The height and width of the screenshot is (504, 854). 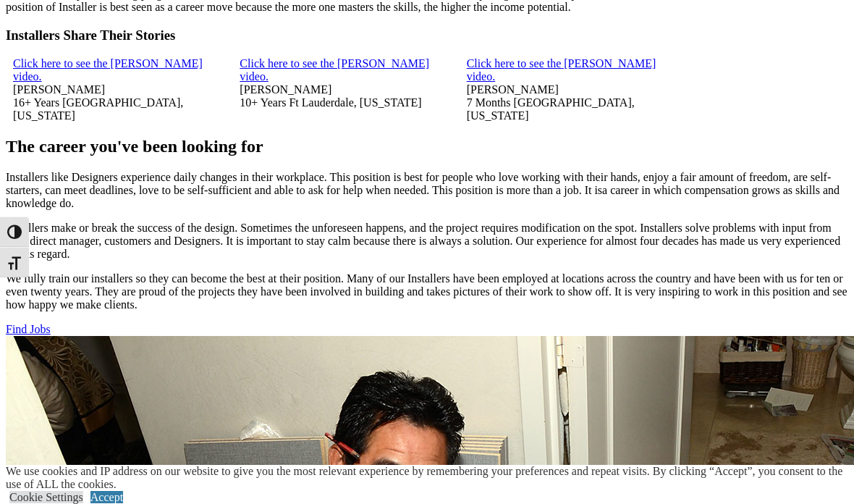 What do you see at coordinates (46, 497) in the screenshot?
I see `a: Cookie Settings` at bounding box center [46, 497].